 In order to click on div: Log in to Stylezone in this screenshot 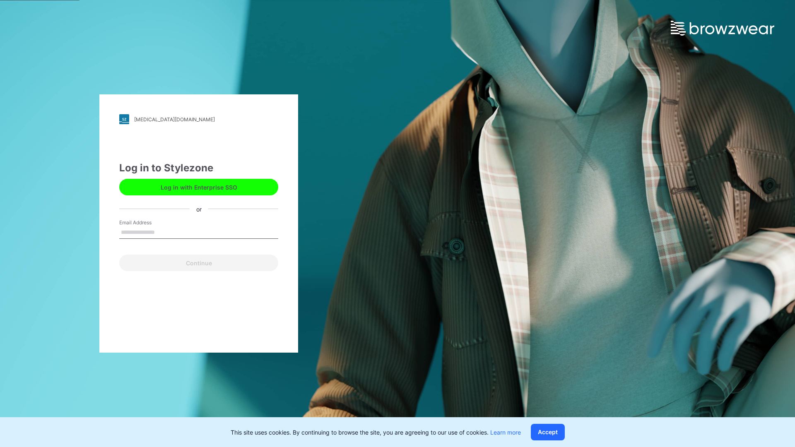, I will do `click(199, 168)`.